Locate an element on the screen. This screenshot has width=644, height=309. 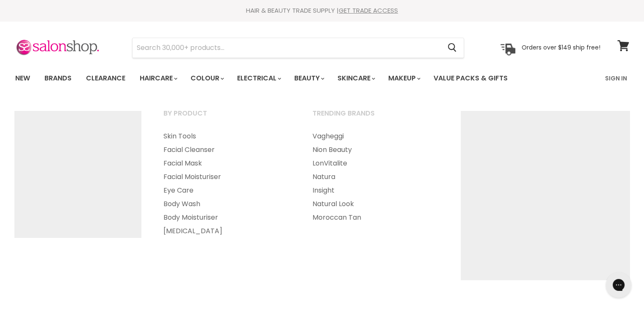
a: Body Moisturiser is located at coordinates (227, 218).